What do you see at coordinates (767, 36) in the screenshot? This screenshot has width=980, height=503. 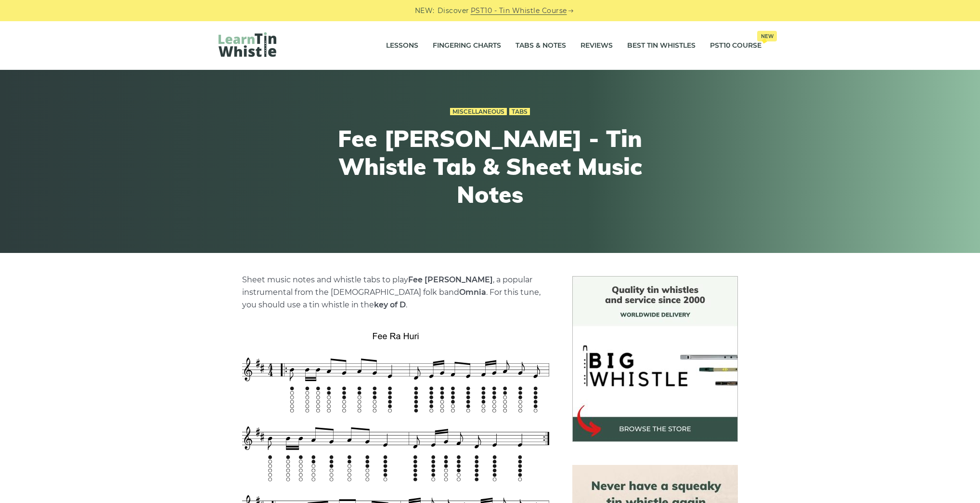 I see `span: New` at bounding box center [767, 36].